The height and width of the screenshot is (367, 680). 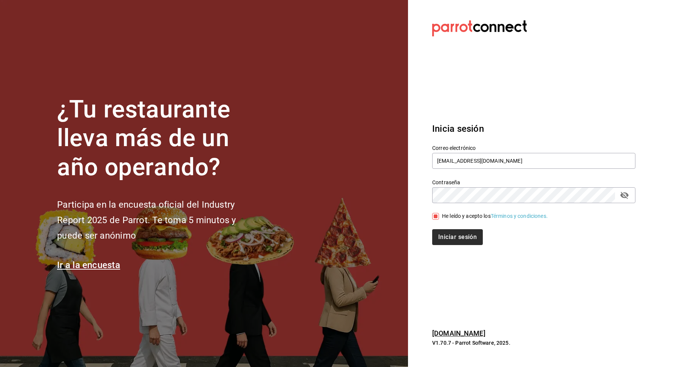 What do you see at coordinates (534, 343) in the screenshot?
I see `p: V1.70.7 - Parrot Software, 2025.` at bounding box center [534, 343].